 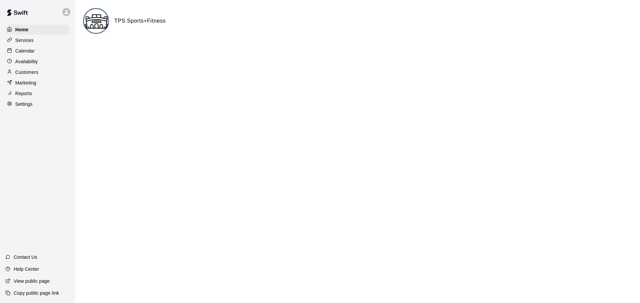 What do you see at coordinates (37, 62) in the screenshot?
I see `a: Availability` at bounding box center [37, 62].